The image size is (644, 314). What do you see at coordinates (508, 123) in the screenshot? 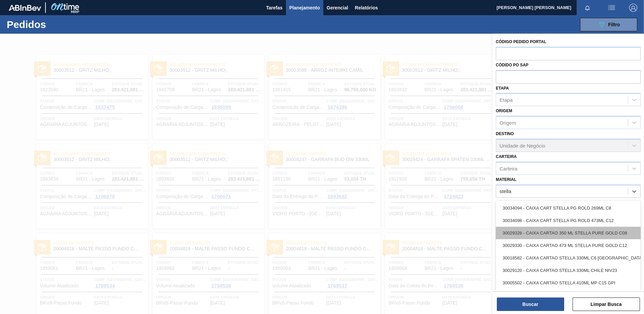
I see `div: Origem` at bounding box center [508, 123].